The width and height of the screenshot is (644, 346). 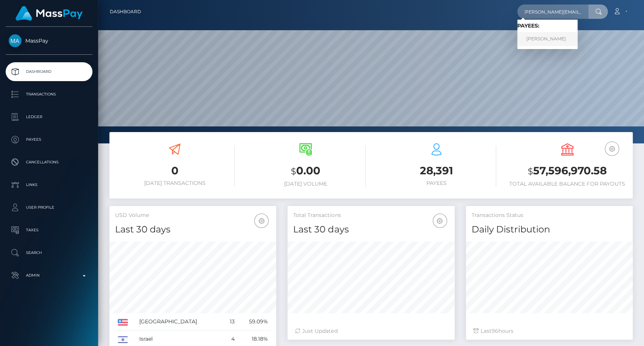 What do you see at coordinates (15, 41) in the screenshot?
I see `img: MassPay` at bounding box center [15, 41].